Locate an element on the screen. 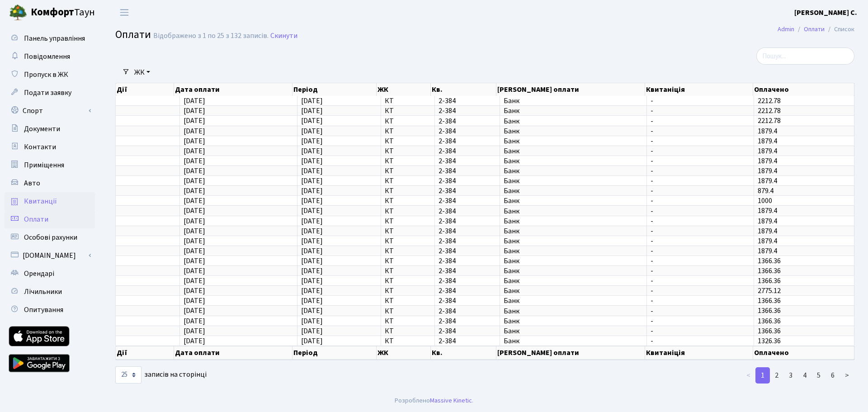 This screenshot has width=868, height=412. span: Повідомлення is located at coordinates (47, 57).